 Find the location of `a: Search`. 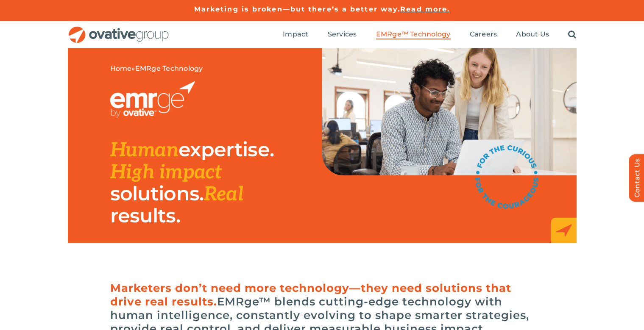

a: Search is located at coordinates (572, 35).